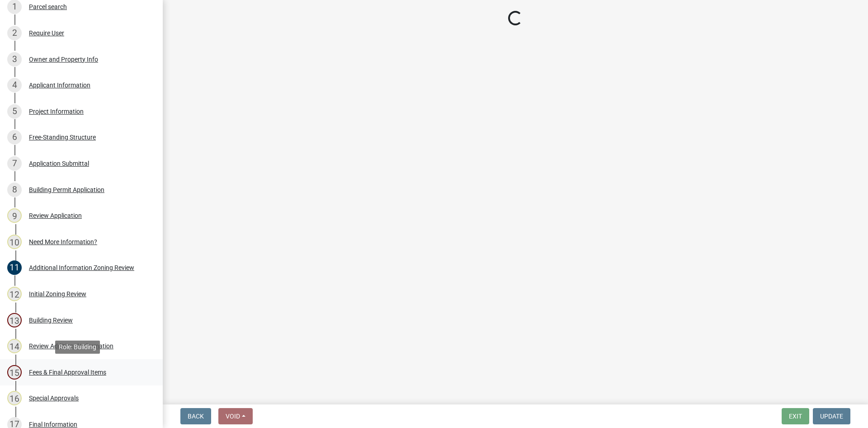 The height and width of the screenshot is (428, 868). What do you see at coordinates (81, 268) in the screenshot?
I see `div: Additional Information Zoning Review` at bounding box center [81, 268].